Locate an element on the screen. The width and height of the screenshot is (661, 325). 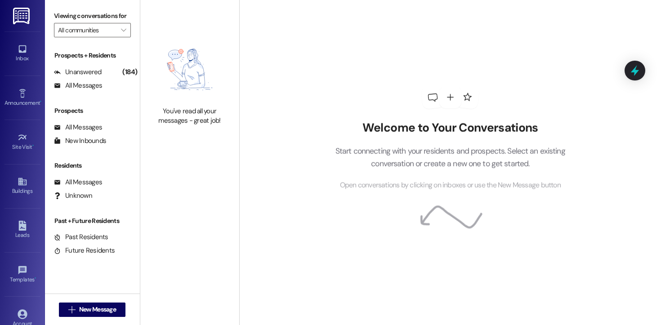
h2: Welcome to Your Conversations is located at coordinates (450, 128).